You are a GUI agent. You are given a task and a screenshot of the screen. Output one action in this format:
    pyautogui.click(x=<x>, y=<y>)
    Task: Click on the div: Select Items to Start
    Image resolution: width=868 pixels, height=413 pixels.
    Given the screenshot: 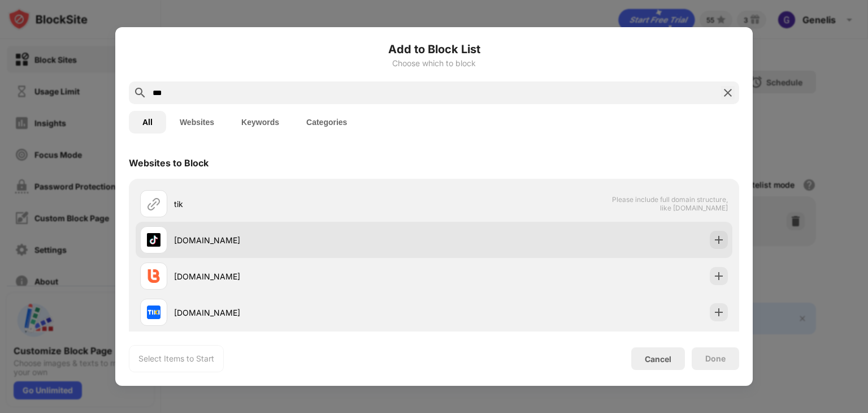 What is the action you would take?
    pyautogui.click(x=177, y=358)
    